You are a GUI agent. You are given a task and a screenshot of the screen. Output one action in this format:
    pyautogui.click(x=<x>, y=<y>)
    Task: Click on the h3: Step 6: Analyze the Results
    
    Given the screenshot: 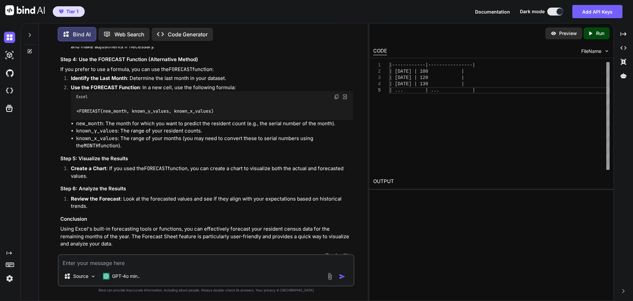 What is the action you would take?
    pyautogui.click(x=207, y=188)
    